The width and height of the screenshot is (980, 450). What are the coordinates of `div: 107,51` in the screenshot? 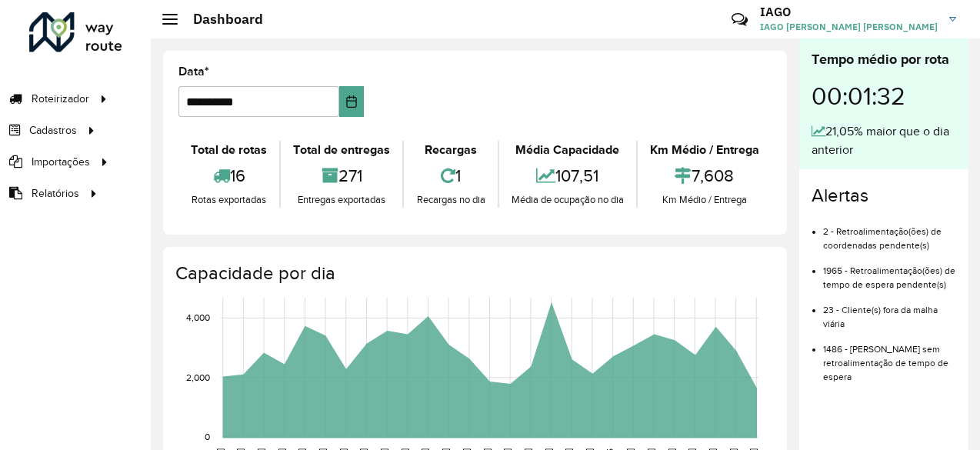 It's located at (567, 176).